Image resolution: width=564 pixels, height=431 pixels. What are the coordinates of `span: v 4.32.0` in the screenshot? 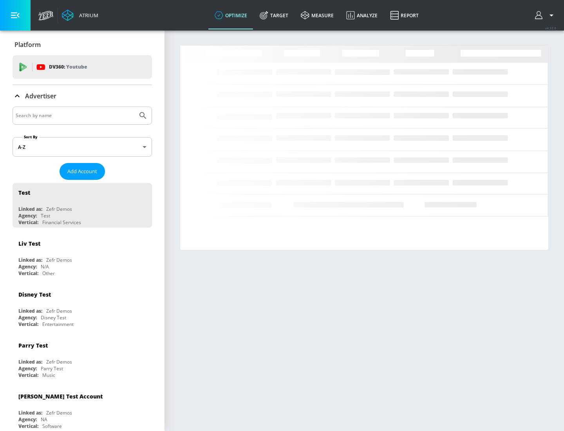 It's located at (551, 28).